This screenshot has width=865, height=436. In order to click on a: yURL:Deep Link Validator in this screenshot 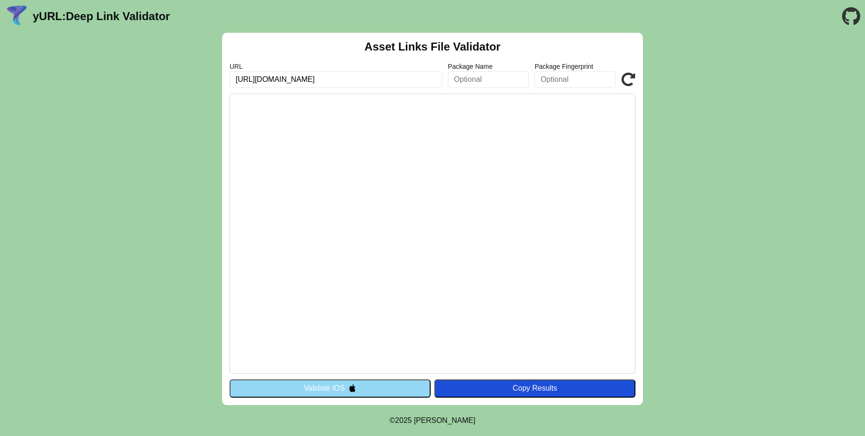, I will do `click(101, 16)`.